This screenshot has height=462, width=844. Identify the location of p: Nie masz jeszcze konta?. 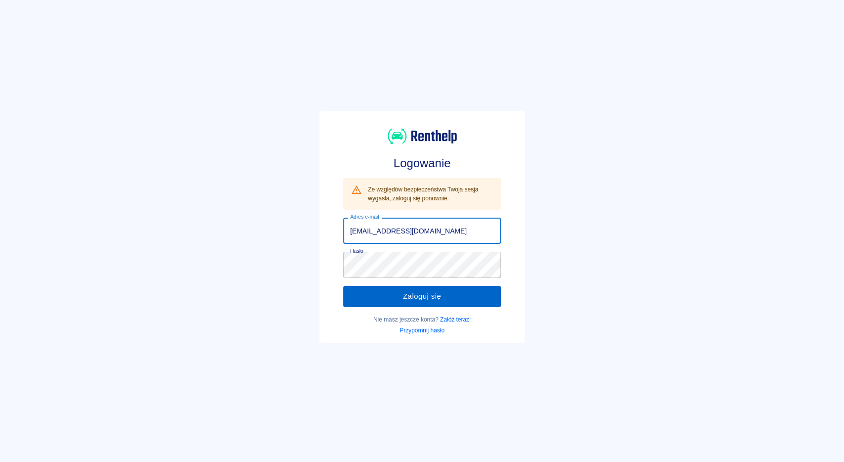
(422, 320).